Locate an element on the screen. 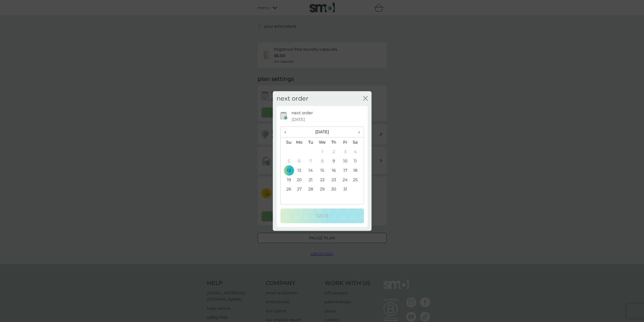  td: 18 is located at coordinates (357, 170).